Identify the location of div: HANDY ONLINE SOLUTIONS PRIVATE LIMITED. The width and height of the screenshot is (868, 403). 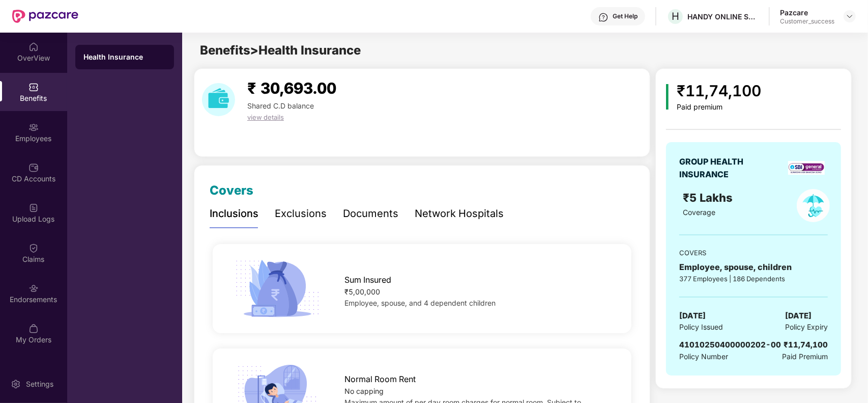
(723, 16).